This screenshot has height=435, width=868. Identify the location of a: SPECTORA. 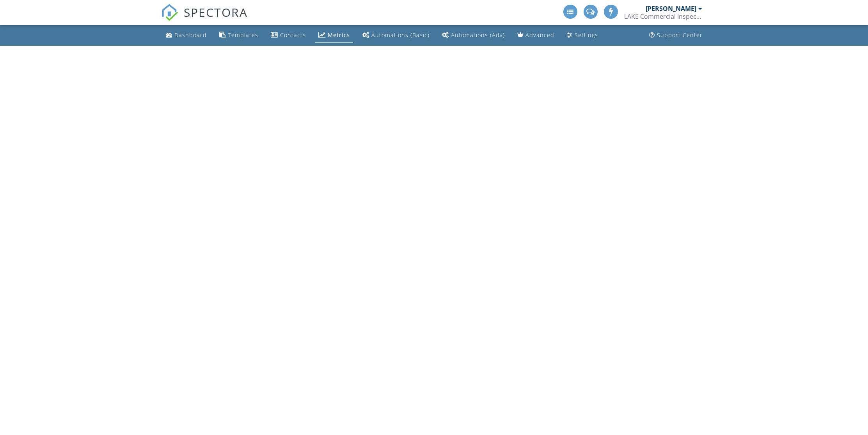
(205, 19).